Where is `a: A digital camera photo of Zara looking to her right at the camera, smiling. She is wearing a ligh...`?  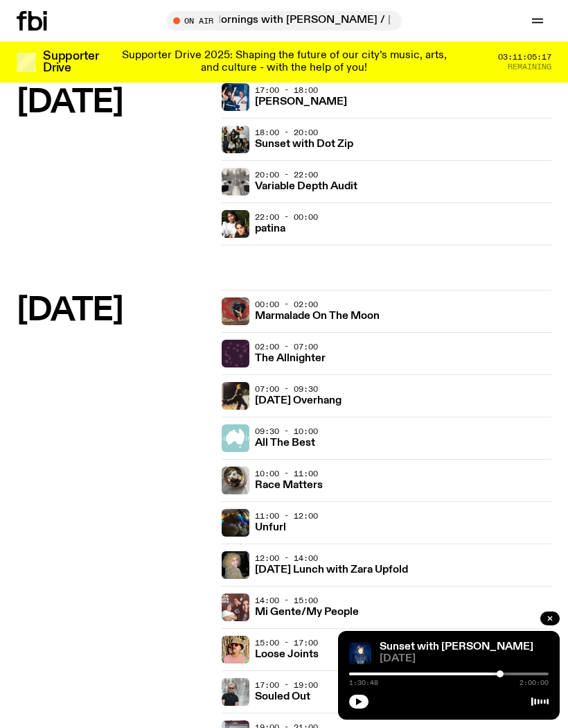
a: A digital camera photo of Zara looking to her right at the camera, smiling. She is wearing a ligh... is located at coordinates (236, 565).